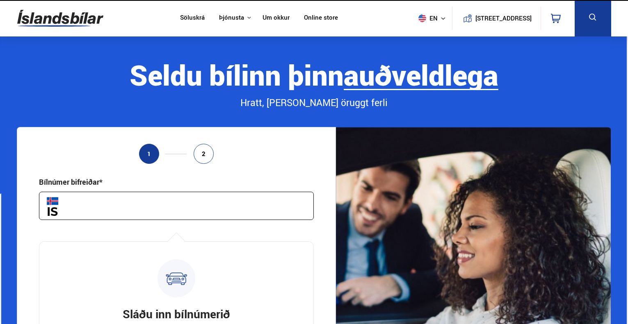  What do you see at coordinates (203, 154) in the screenshot?
I see `span: 2` at bounding box center [203, 154].